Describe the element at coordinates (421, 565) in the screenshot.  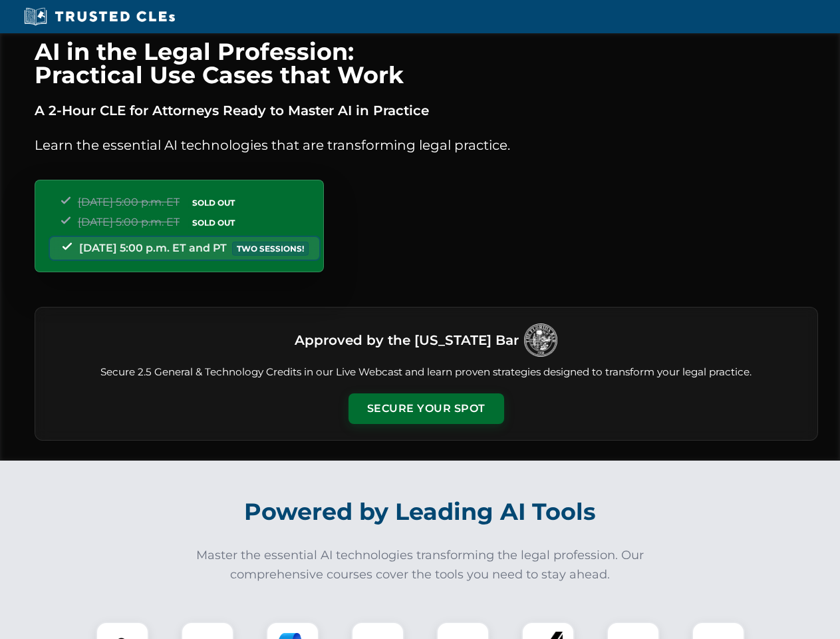
I see `p: Master the essential AI technologies transforming the legal profession. Our comprehensive courses...` at that location.